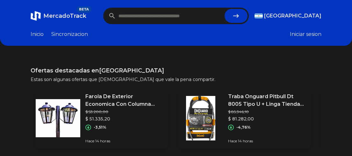 The image size is (352, 156). Describe the element at coordinates (124, 119) in the screenshot. I see `p: $ 51.335,20` at that location.